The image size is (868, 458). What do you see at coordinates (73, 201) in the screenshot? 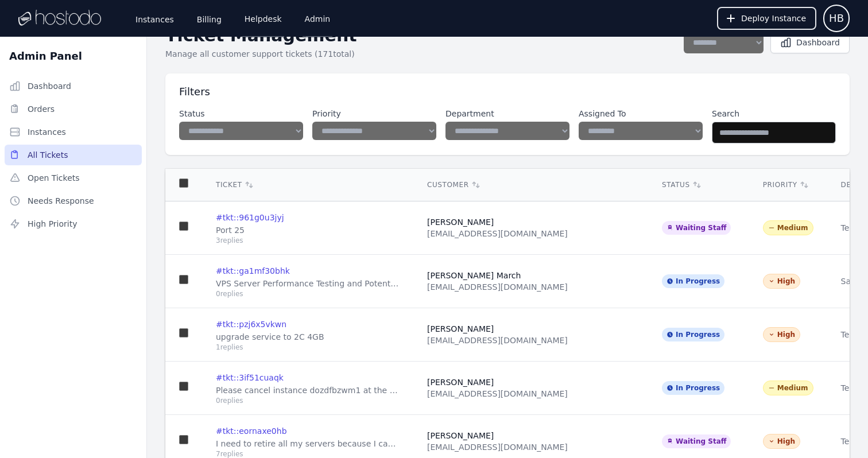
I see `a: Needs Response` at bounding box center [73, 201].